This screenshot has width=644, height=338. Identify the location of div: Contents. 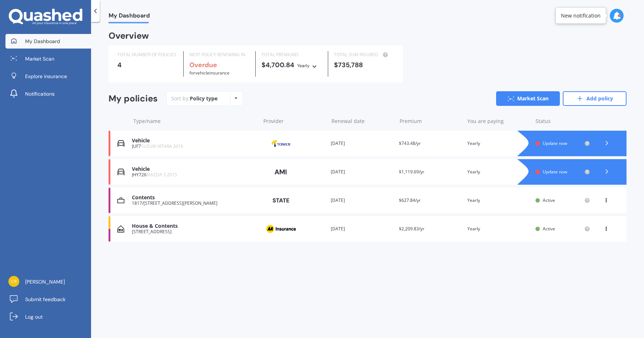
(194, 197).